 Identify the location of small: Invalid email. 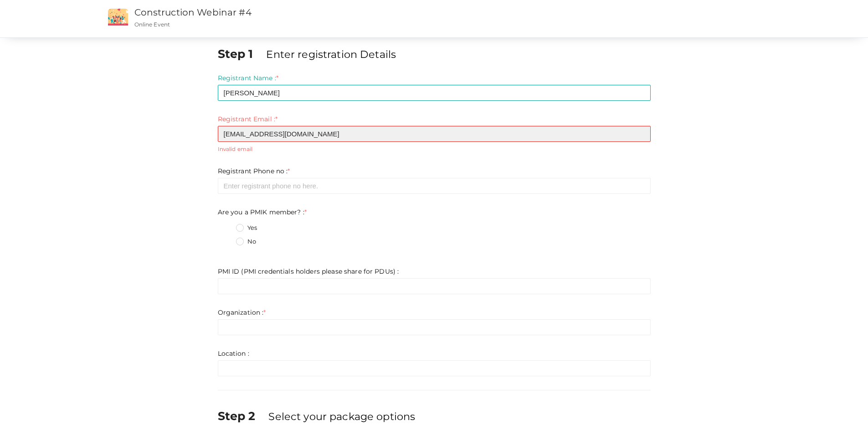
(434, 149).